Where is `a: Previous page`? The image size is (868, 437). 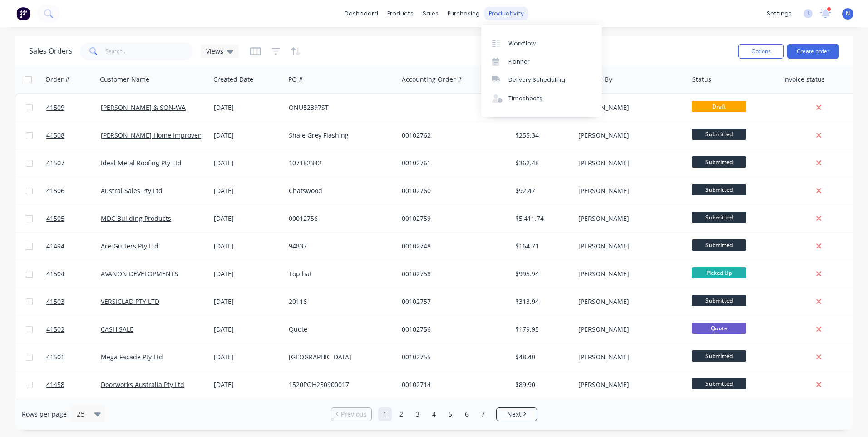
a: Previous page is located at coordinates (351, 414).